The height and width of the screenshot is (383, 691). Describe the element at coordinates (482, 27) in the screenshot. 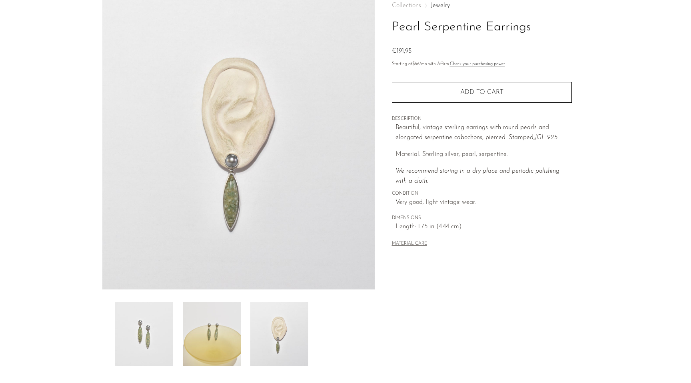

I see `h1: Pearl Serpentine Earrings` at that location.